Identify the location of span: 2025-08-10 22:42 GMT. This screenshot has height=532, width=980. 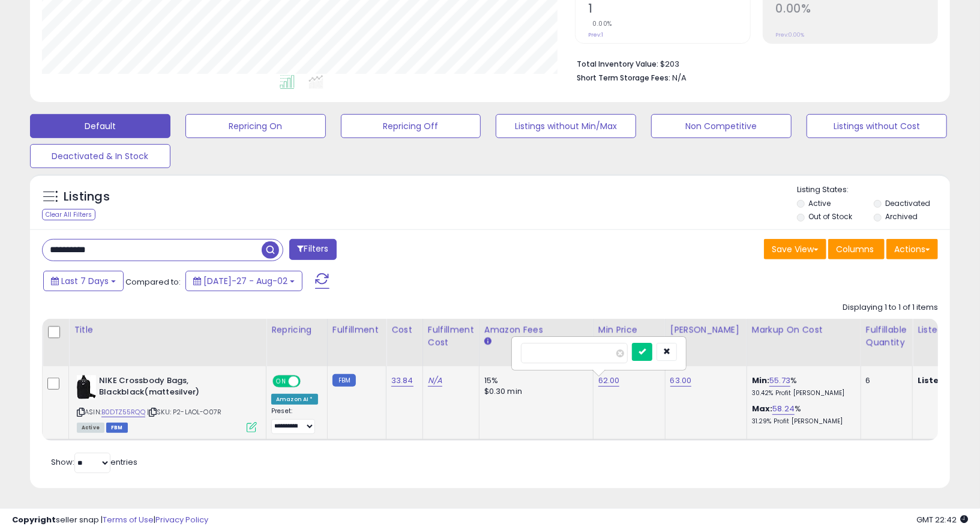
(943, 520).